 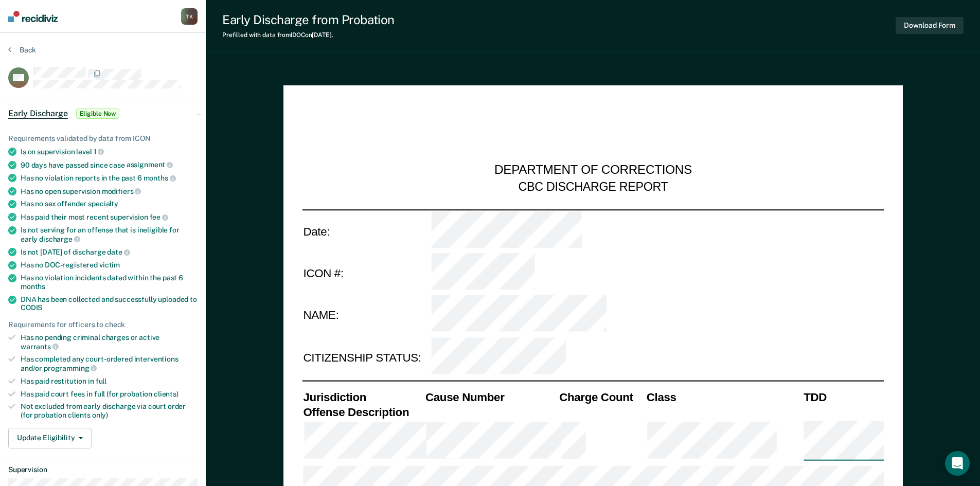 I want to click on span: clients), so click(x=166, y=394).